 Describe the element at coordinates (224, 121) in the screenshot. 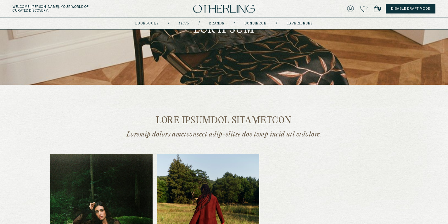

I see `h2: Lore ipsumdol sitametcon​​​​‌﻿‍﻿​‍​‍‌‍﻿﻿‌﻿​‍‌‍‍‌‌‍‌﻿‌‍‍‌‌‍﻿‍​‍​‍​﻿‍‍​‍​‍‌﻿​﻿‌‍​‌‌‍﻿‍‌‍‍‌‌﻿‌​‌﻿‍‌​...` at that location.